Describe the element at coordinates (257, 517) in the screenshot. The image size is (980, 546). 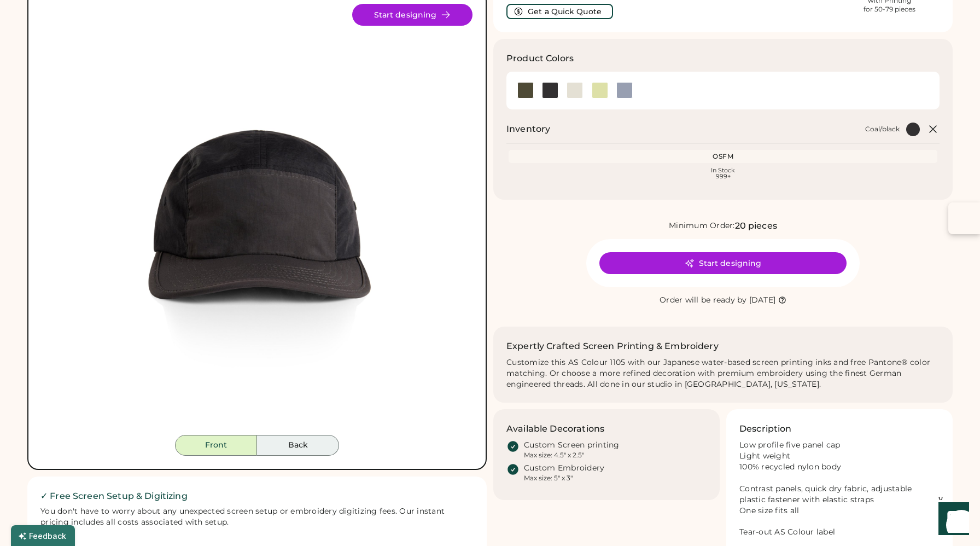
I see `div: You don't have to worry about any unexpected screen setup or embroidery digitizing fees. Our inst...` at that location.